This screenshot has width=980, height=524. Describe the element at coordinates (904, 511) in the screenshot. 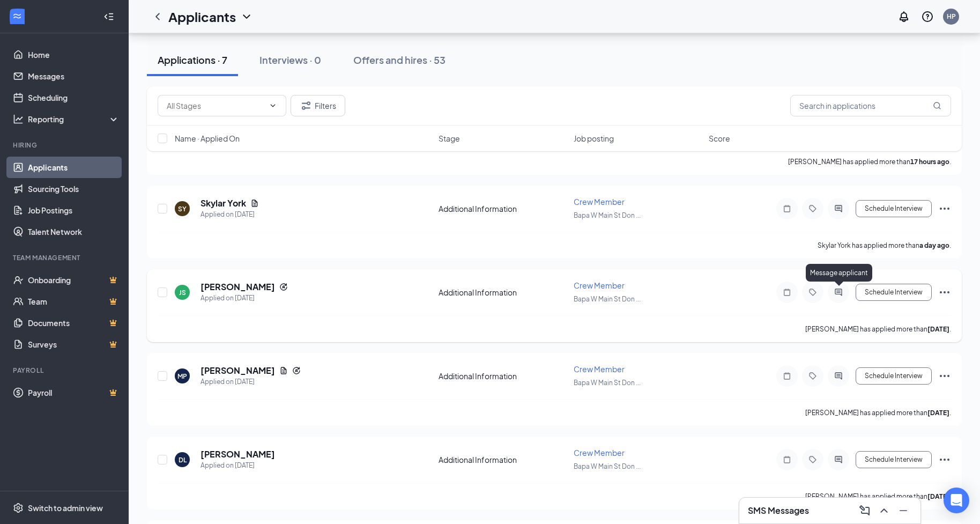

I see `svg: Minimize` at that location.